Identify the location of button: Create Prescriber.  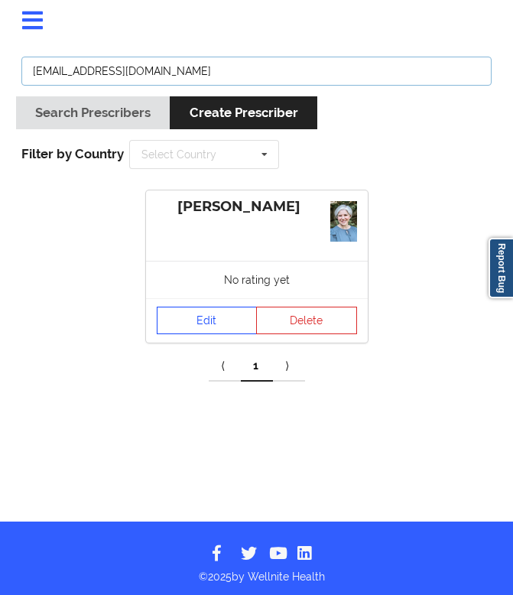
(243, 112).